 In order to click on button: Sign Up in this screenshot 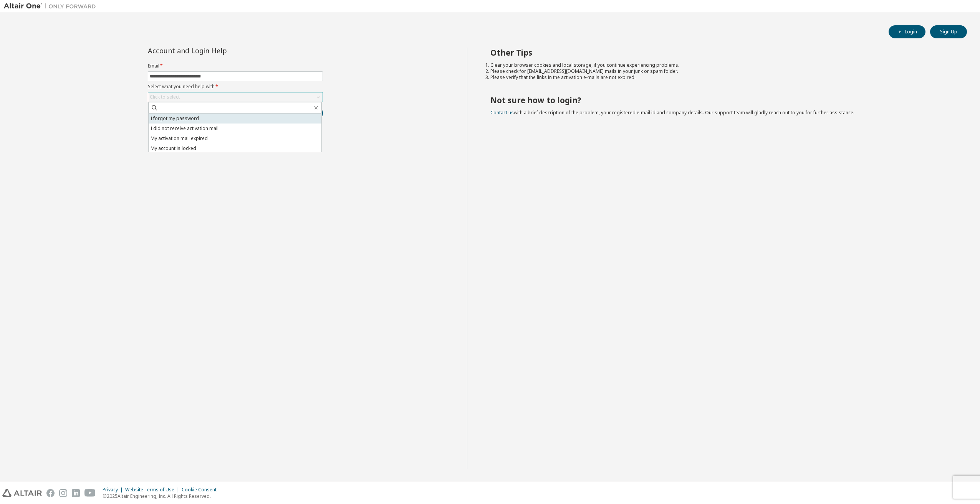, I will do `click(949, 32)`.